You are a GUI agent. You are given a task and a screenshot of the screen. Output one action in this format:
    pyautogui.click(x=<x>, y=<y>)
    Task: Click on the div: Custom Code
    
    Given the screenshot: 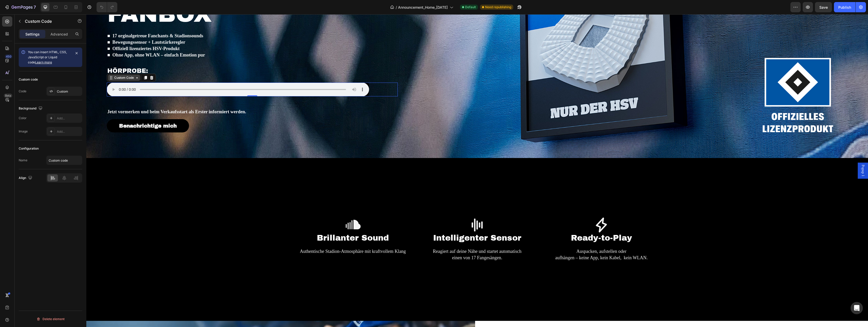 What is the action you would take?
    pyautogui.click(x=38, y=64)
    